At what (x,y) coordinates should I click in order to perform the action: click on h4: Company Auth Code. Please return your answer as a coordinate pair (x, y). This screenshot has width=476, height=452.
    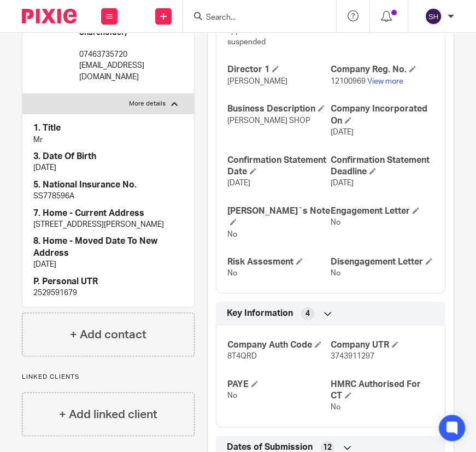
    Looking at the image, I should click on (279, 345).